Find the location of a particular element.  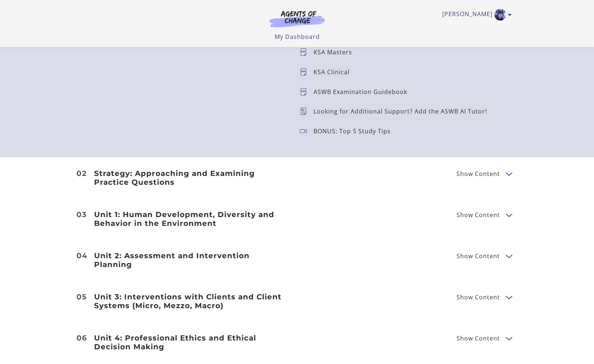

a: My Dashboard is located at coordinates (297, 37).